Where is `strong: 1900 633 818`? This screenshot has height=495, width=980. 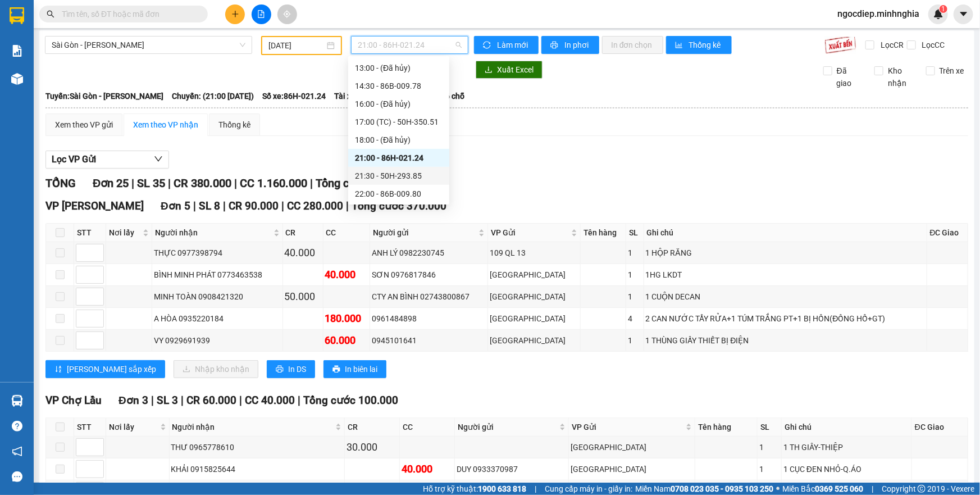
strong: 1900 633 818 is located at coordinates (502, 488).